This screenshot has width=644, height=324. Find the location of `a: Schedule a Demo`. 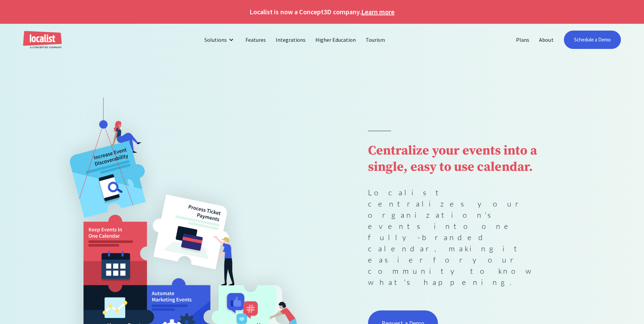

a: Schedule a Demo is located at coordinates (592, 40).